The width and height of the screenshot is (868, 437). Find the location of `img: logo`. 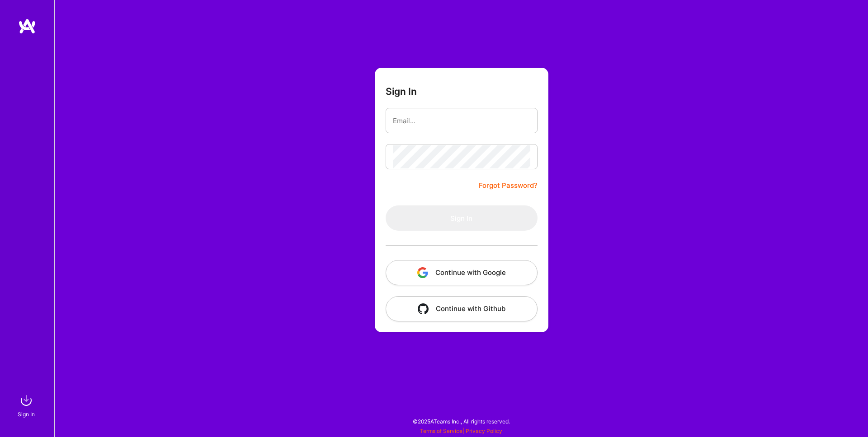

img: logo is located at coordinates (27, 26).